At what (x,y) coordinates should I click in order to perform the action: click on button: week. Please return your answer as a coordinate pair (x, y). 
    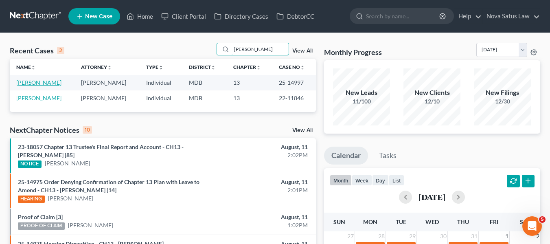
    Looking at the image, I should click on (362, 180).